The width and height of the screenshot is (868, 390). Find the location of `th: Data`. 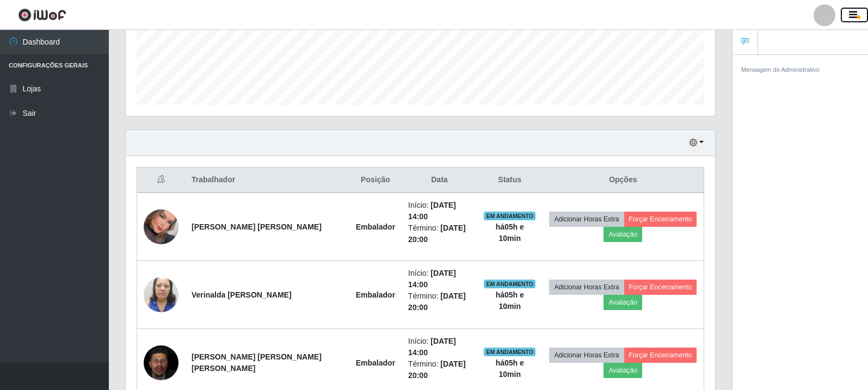

th: Data is located at coordinates (439, 180).